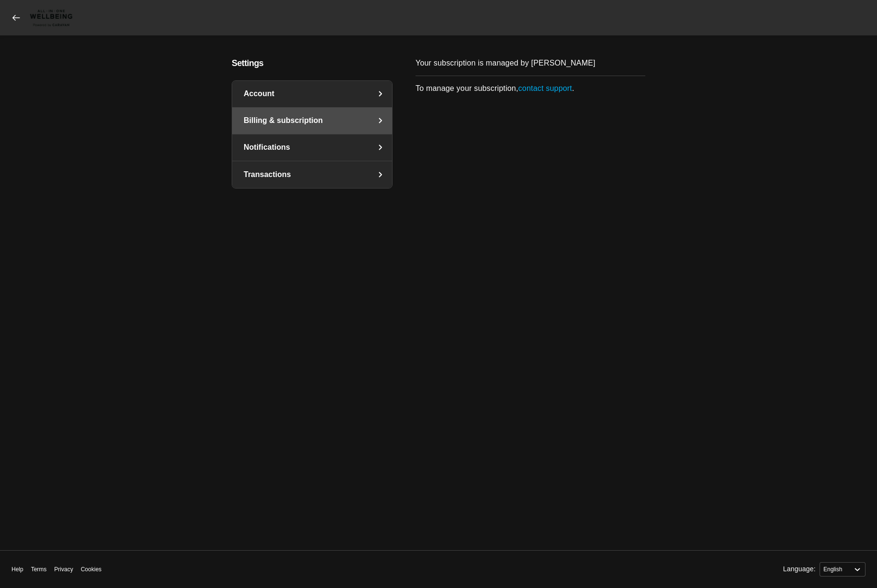  I want to click on img: CARAVAN, so click(51, 17).